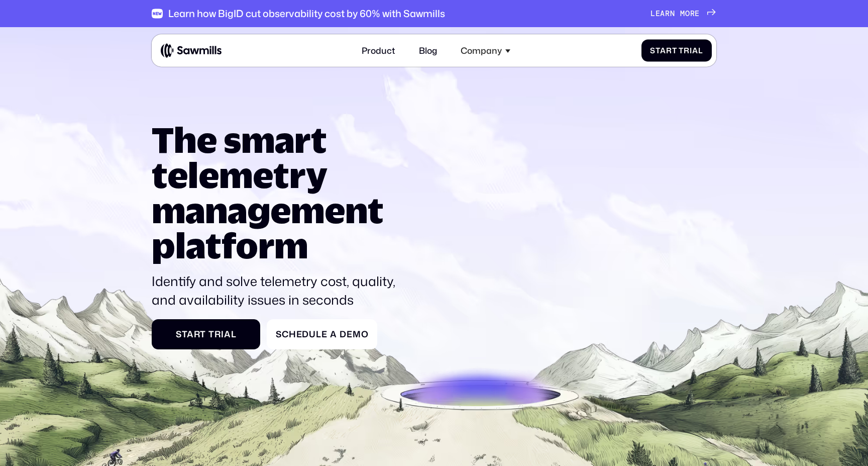 The image size is (868, 466). I want to click on a: Schedule a Demo, so click(322, 334).